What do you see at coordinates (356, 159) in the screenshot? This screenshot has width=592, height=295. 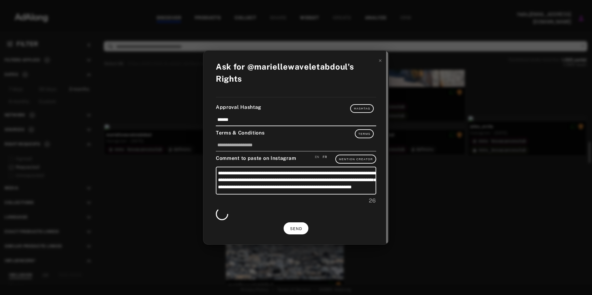 I see `button: Mention Creator` at bounding box center [356, 159].